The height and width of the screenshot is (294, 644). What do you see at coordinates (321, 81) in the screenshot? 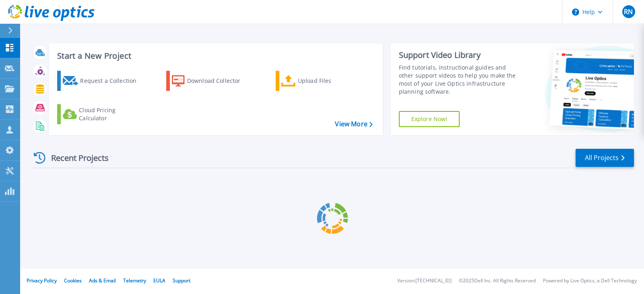
I see `a: Upload Files` at bounding box center [321, 81].